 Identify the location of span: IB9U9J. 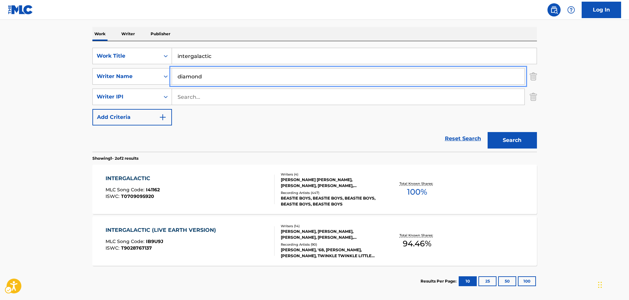
(155, 241).